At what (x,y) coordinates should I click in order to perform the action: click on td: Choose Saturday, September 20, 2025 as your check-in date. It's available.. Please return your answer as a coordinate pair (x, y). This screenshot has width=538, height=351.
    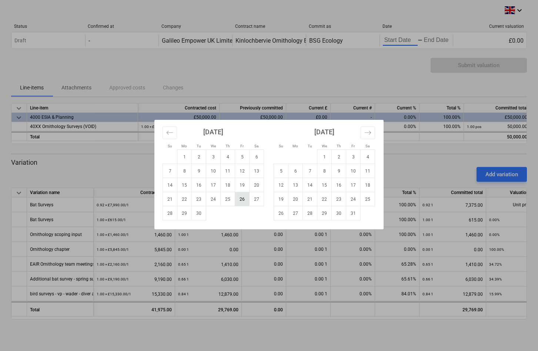
    Looking at the image, I should click on (257, 185).